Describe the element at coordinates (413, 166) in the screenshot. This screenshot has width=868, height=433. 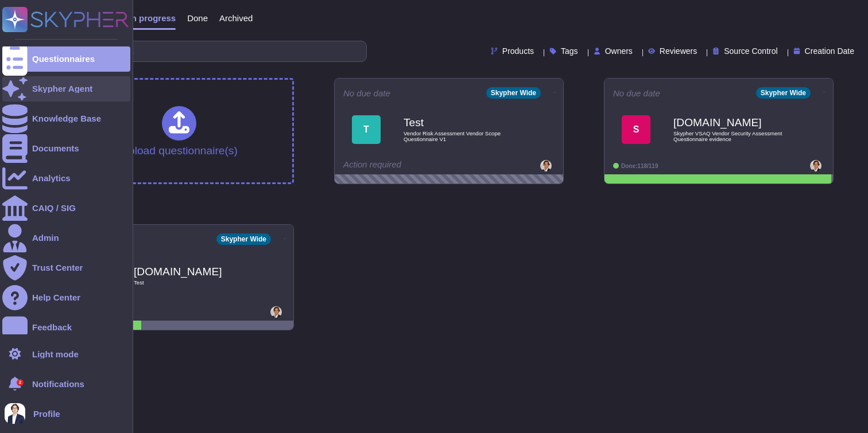
I see `div: Action required` at that location.